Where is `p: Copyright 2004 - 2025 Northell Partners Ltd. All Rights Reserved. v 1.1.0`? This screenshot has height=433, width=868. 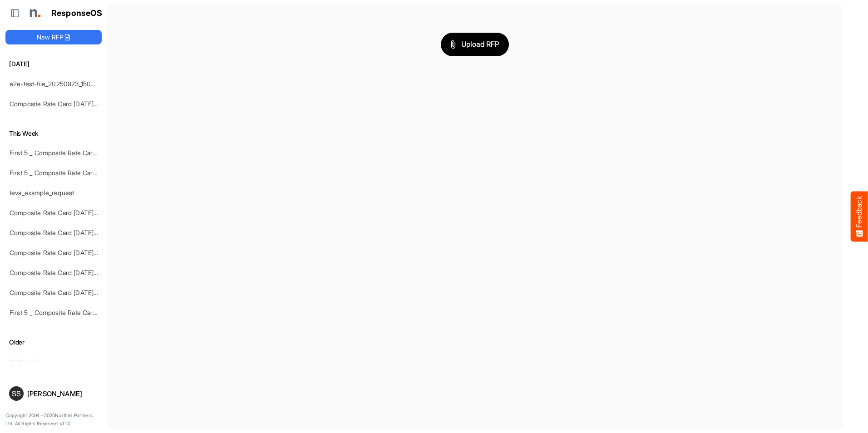 p: Copyright 2004 - 2025 Northell Partners Ltd. All Rights Reserved. v 1.1.0 is located at coordinates (54, 419).